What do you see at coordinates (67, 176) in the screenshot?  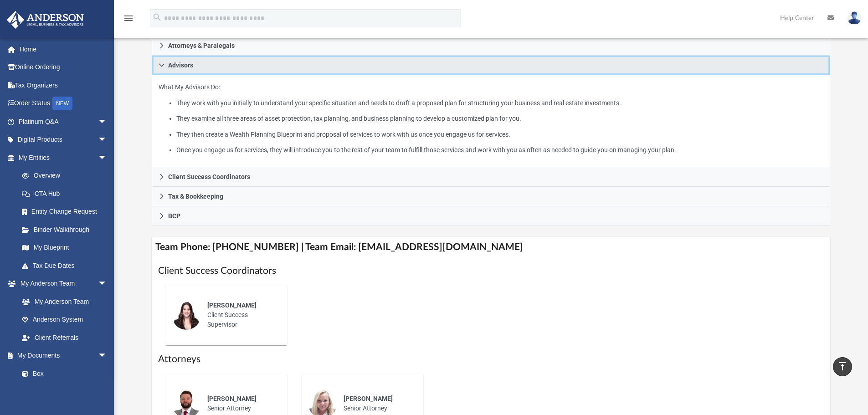 I see `a: Overview` at bounding box center [67, 176].